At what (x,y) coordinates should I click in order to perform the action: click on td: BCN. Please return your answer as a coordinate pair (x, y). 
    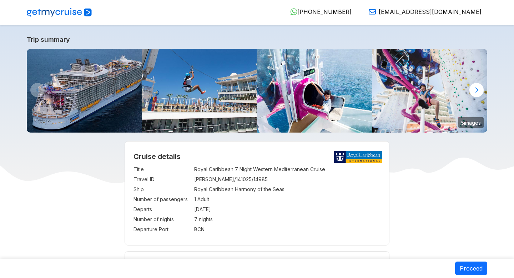
    Looking at the image, I should click on (287, 229).